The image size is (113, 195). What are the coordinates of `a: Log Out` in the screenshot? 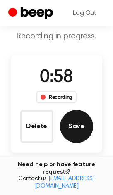 It's located at (84, 13).